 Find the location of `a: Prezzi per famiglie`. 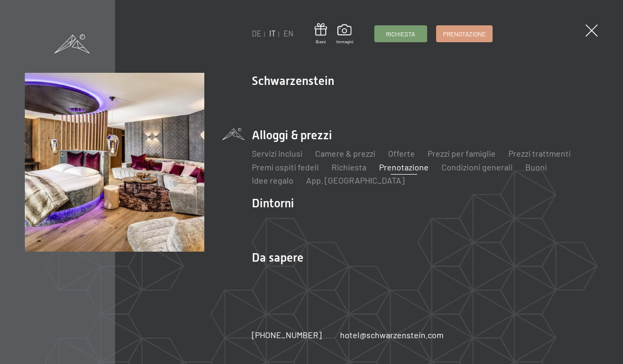

a: Prezzi per famiglie is located at coordinates (462, 153).